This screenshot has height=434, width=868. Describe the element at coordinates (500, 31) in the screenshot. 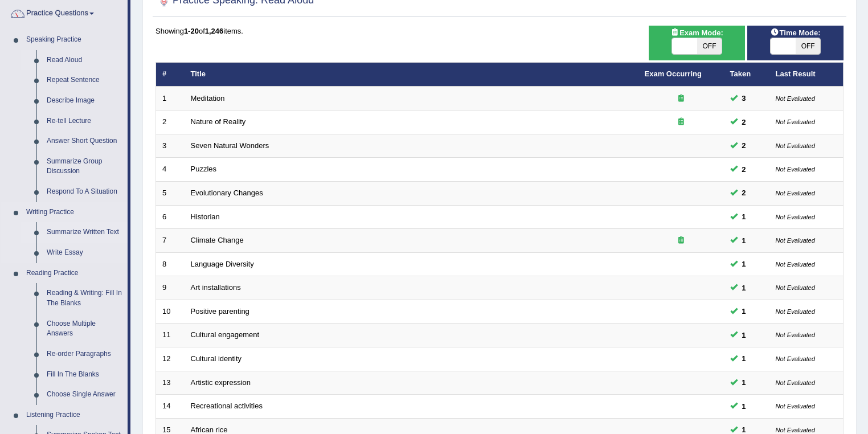

I see `div: Showing of items.` at that location.